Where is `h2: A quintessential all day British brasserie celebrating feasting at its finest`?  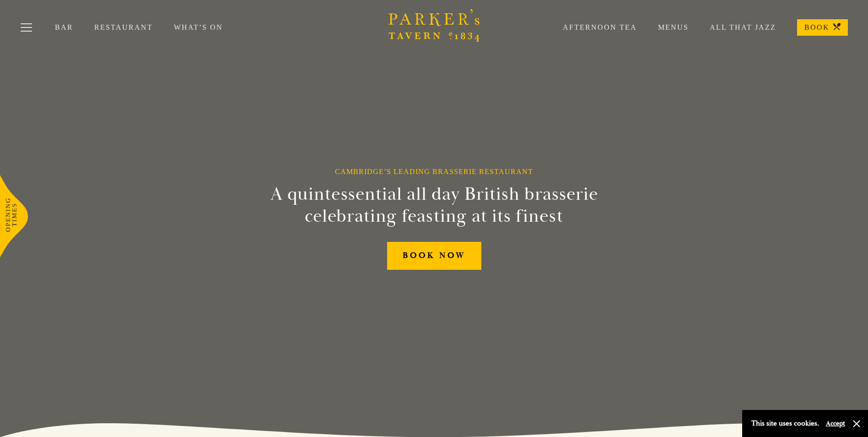
h2: A quintessential all day British brasserie celebrating feasting at its finest is located at coordinates (434, 205).